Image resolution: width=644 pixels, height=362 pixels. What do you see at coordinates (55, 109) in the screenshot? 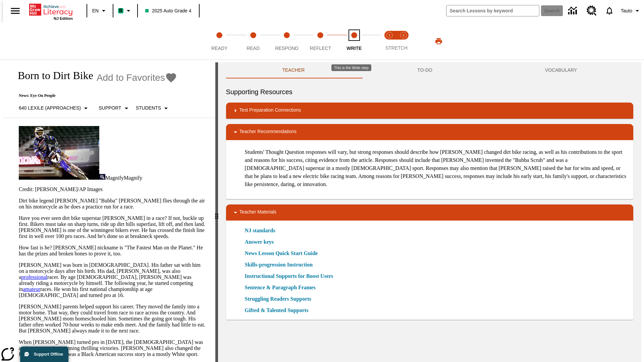
I see `button: Select Lexile, 640 Lexile (Approaches)` at bounding box center [55, 109].